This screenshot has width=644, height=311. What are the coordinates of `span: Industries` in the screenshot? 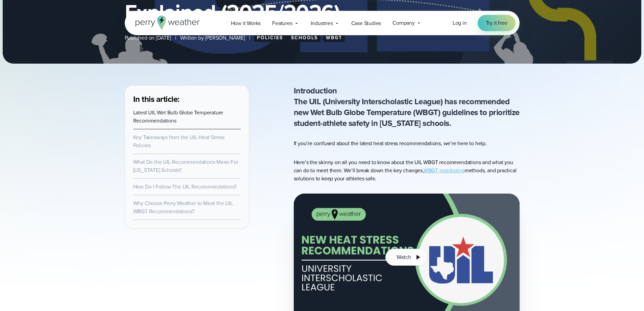 It's located at (322, 24).